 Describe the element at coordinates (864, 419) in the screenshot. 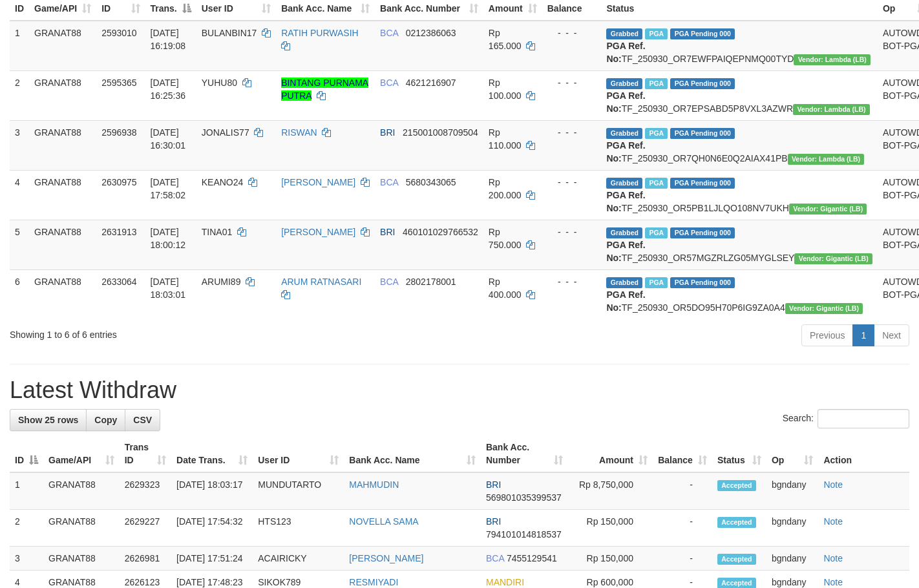

I see `input: Search:` at that location.